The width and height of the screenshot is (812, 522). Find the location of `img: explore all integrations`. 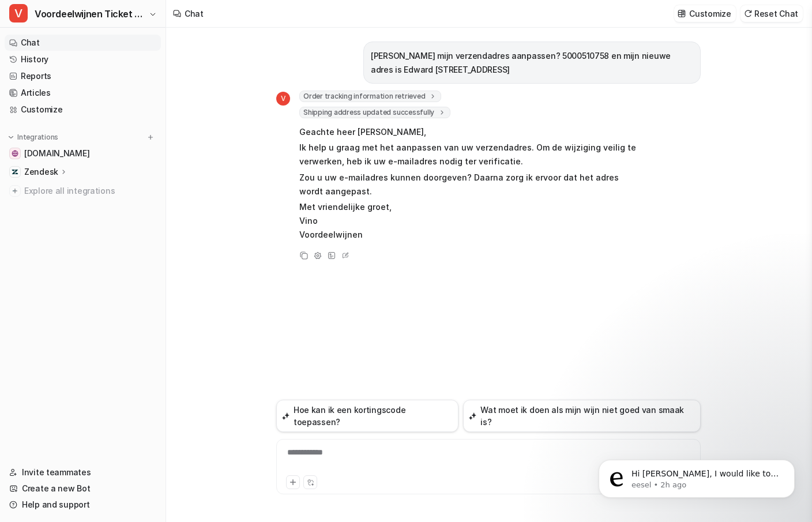

img: explore all integrations is located at coordinates (15, 191).